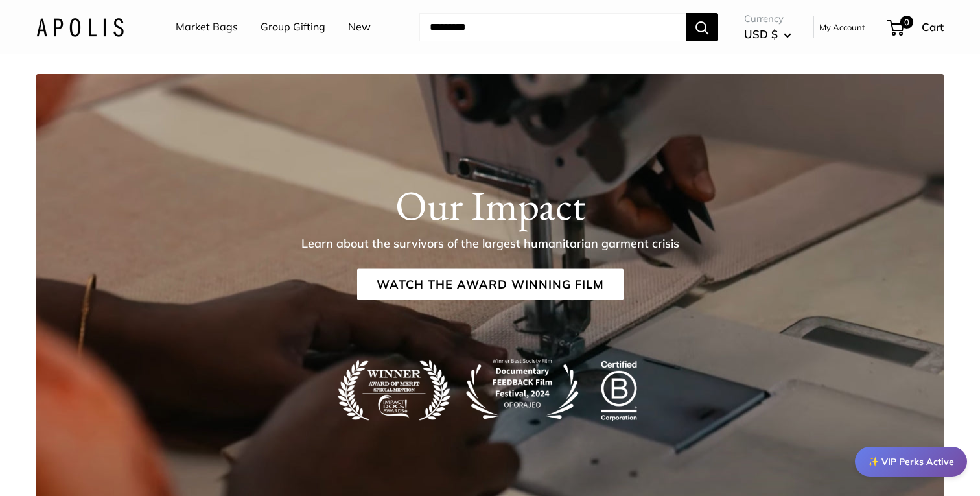 The image size is (980, 496). What do you see at coordinates (910, 461) in the screenshot?
I see `div: ✨ VIP Perks Active` at bounding box center [910, 461].